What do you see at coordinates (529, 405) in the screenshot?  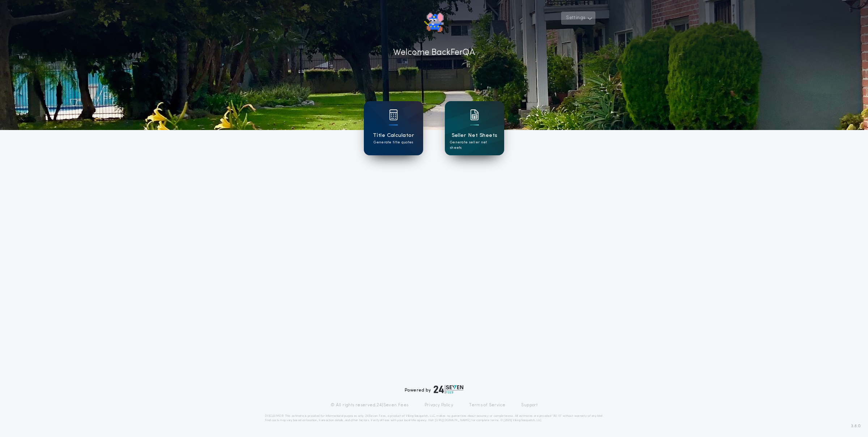 I see `a: Support` at bounding box center [529, 405].